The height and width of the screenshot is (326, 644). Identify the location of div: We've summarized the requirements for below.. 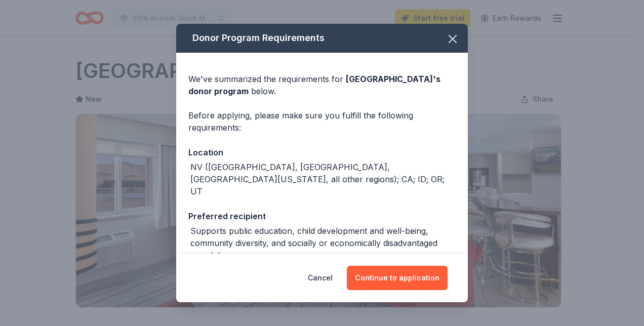
(322, 85).